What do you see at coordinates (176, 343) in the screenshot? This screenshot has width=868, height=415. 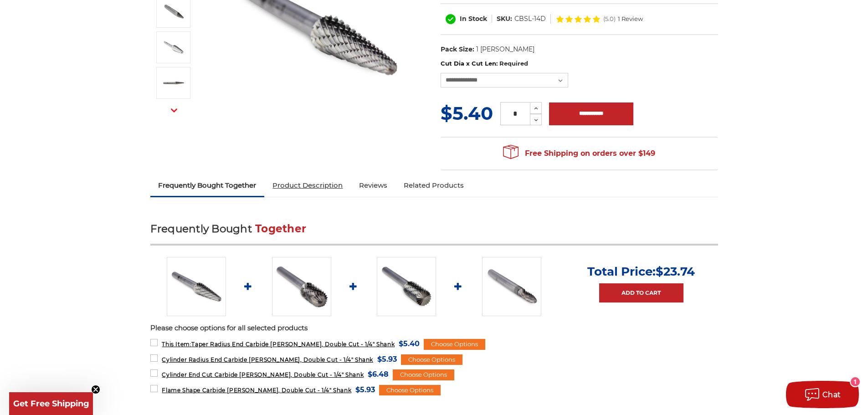 I see `strong: This Item:` at bounding box center [176, 343].